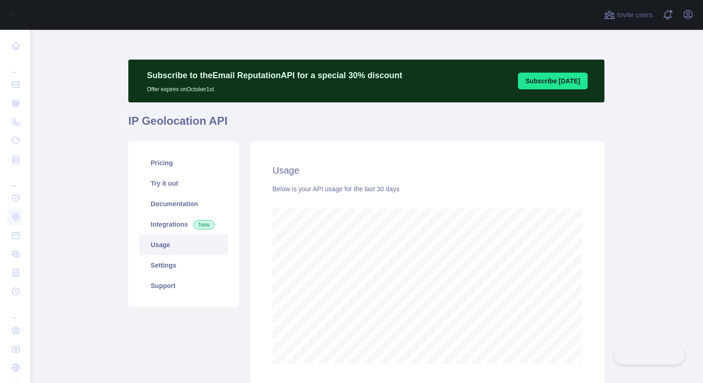 The width and height of the screenshot is (703, 383). What do you see at coordinates (274, 87) in the screenshot?
I see `p: Offer expires on October 1st.` at bounding box center [274, 87].